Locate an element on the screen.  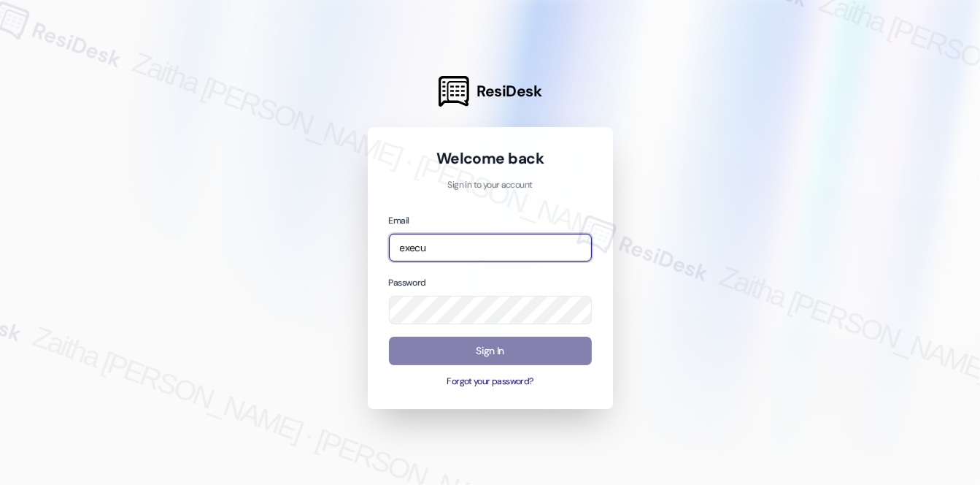
label: Password is located at coordinates (407, 282).